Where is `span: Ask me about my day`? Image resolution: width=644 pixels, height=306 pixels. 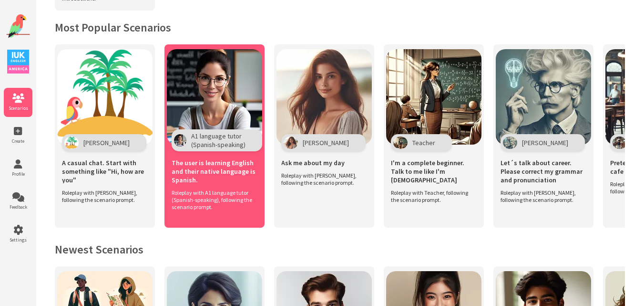 span: Ask me about my day is located at coordinates (313, 163).